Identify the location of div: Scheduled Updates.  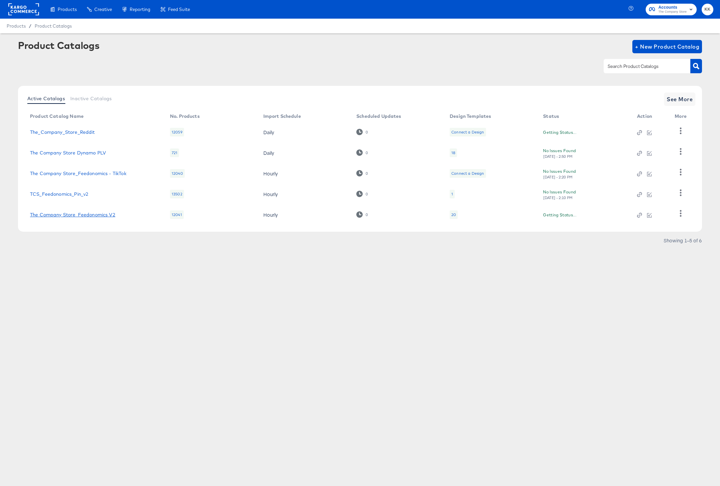
(378, 116).